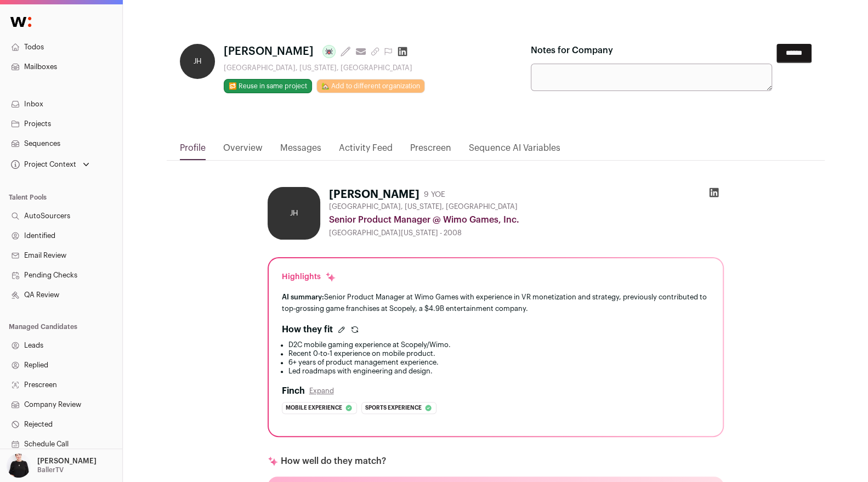 The height and width of the screenshot is (482, 868). What do you see at coordinates (243, 151) in the screenshot?
I see `a: Overview` at bounding box center [243, 151].